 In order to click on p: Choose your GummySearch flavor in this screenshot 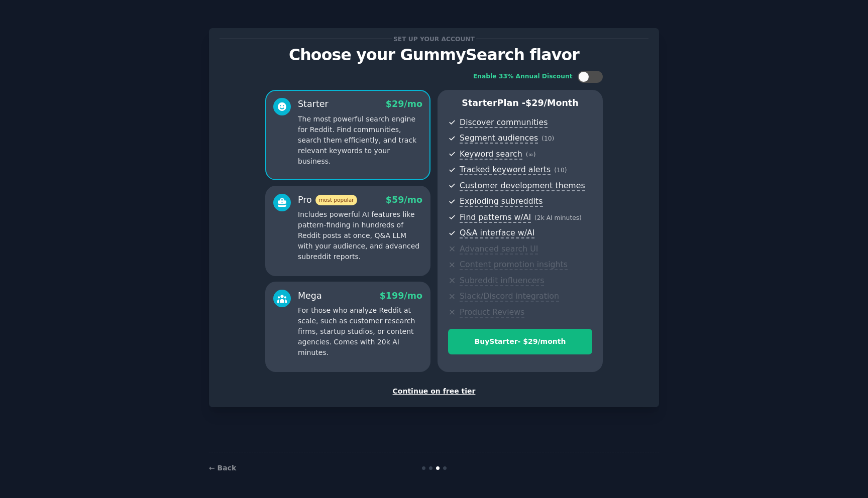, I will do `click(434, 55)`.